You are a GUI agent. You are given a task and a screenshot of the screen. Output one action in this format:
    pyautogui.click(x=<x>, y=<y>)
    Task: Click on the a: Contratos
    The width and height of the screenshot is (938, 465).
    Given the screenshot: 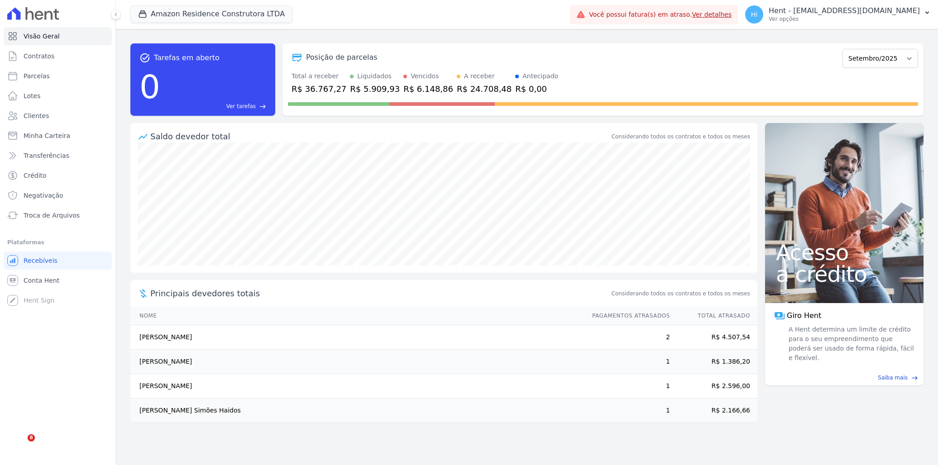 What is the action you would take?
    pyautogui.click(x=57, y=56)
    